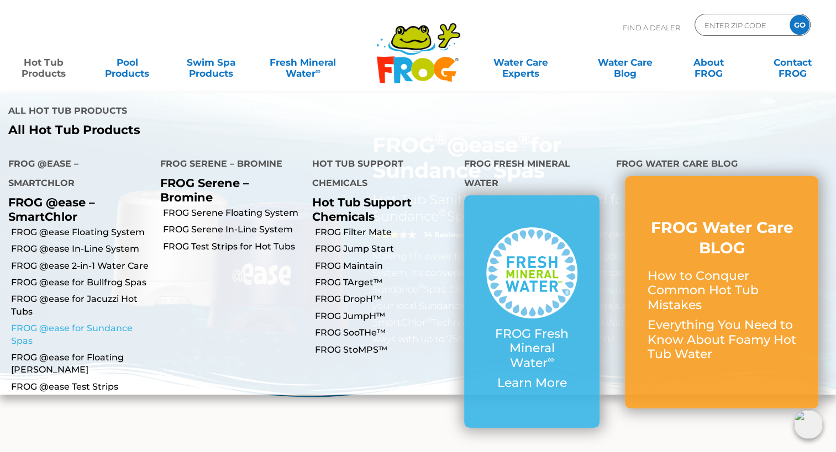 The width and height of the screenshot is (836, 452). What do you see at coordinates (531, 312) in the screenshot?
I see `a: FROG Fresh Mineral Water∞ Learn More` at bounding box center [531, 312].